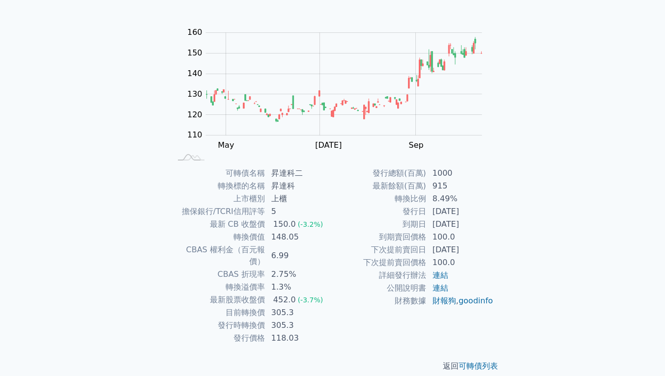  Describe the element at coordinates (299, 339) in the screenshot. I see `td: 118.03` at that location.